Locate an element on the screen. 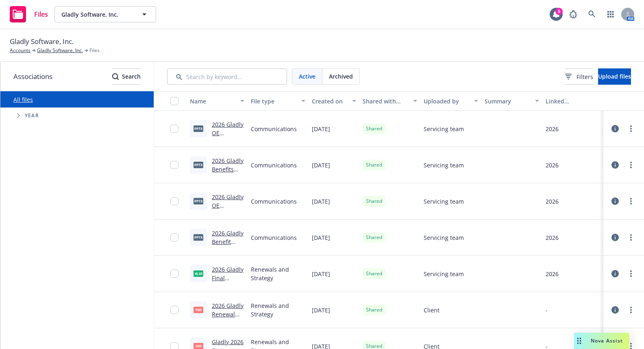 Image resolution: width=644 pixels, height=349 pixels. span: Associations is located at coordinates (33, 77).